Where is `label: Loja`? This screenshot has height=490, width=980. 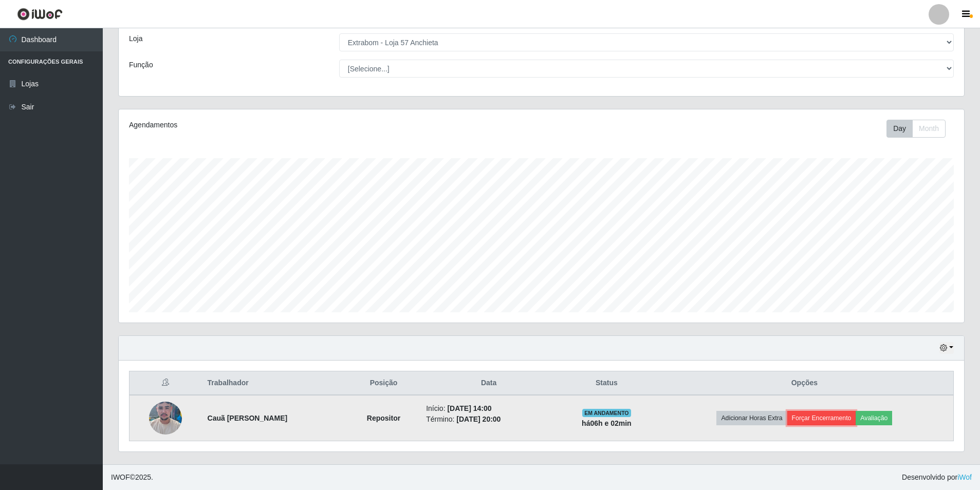
label: Loja is located at coordinates (136, 38).